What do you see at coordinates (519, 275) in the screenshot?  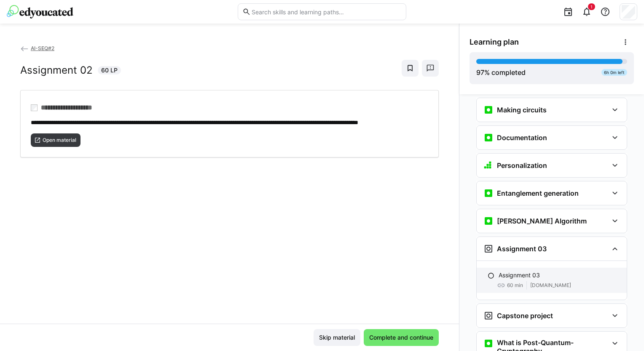 I see `p: Assignment 03` at bounding box center [519, 275].